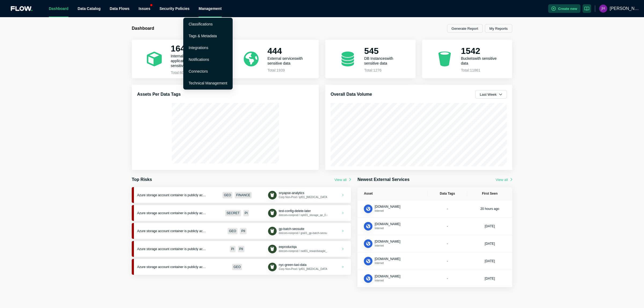  I want to click on div: PI, so click(246, 213).